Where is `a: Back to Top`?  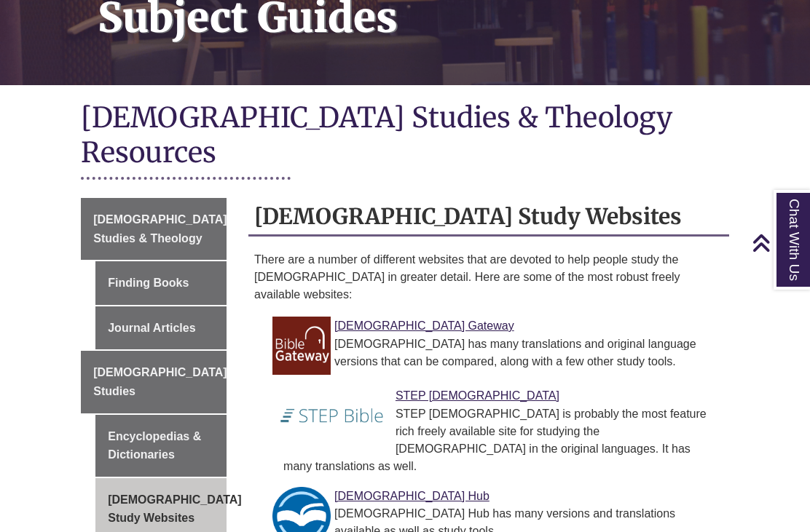 a: Back to Top is located at coordinates (778, 242).